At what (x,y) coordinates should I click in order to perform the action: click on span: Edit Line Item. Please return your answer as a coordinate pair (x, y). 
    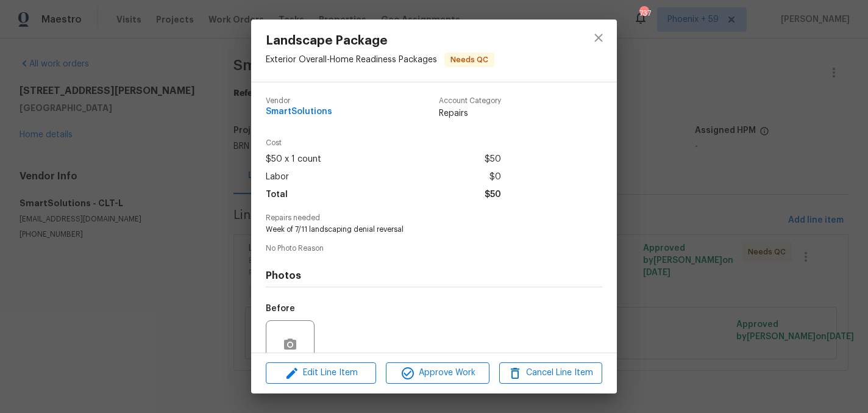
    Looking at the image, I should click on (320, 373).